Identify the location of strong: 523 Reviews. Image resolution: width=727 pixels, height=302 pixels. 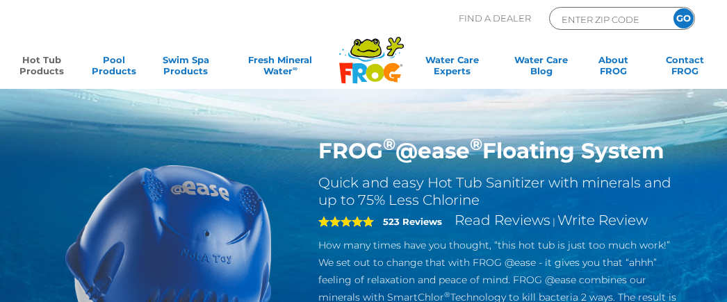
(412, 222).